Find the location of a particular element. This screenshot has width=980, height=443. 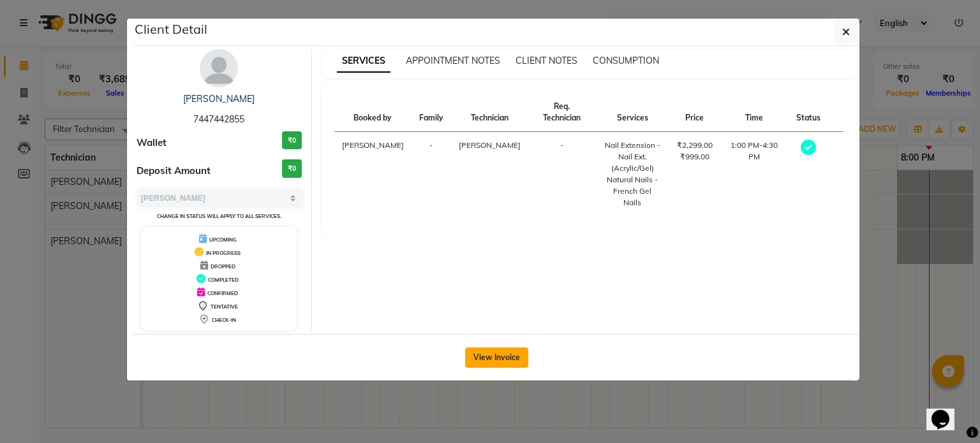

small: Change in status will apply to all services. is located at coordinates (219, 216).